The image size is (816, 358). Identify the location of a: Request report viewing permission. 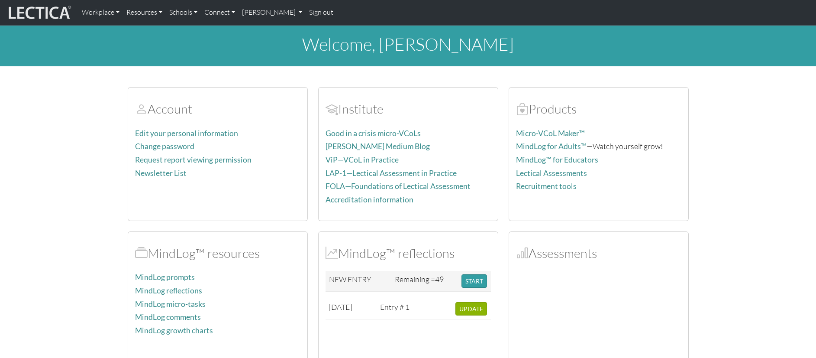
(193, 159).